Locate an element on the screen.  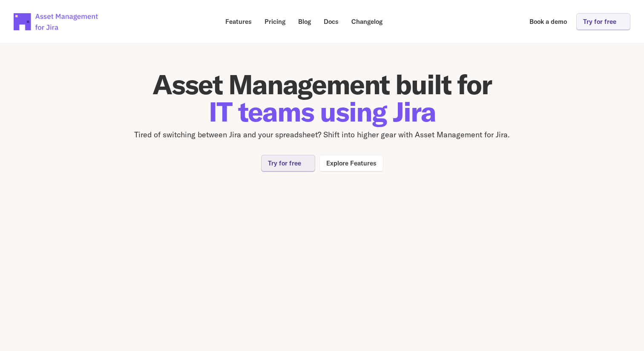
a: Blog is located at coordinates (304, 21).